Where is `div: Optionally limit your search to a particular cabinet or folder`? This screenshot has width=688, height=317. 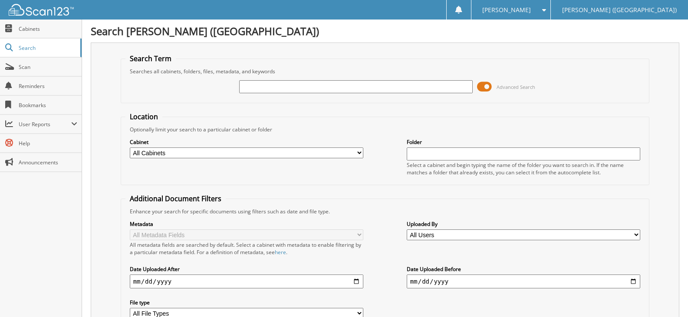 div: Optionally limit your search to a particular cabinet or folder is located at coordinates (385, 129).